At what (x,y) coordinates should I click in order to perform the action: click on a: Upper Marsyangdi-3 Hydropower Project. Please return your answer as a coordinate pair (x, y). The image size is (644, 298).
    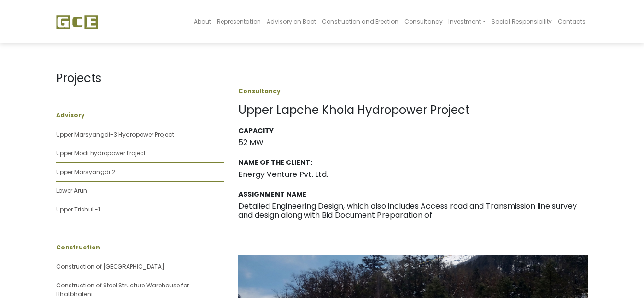
    Looking at the image, I should click on (115, 134).